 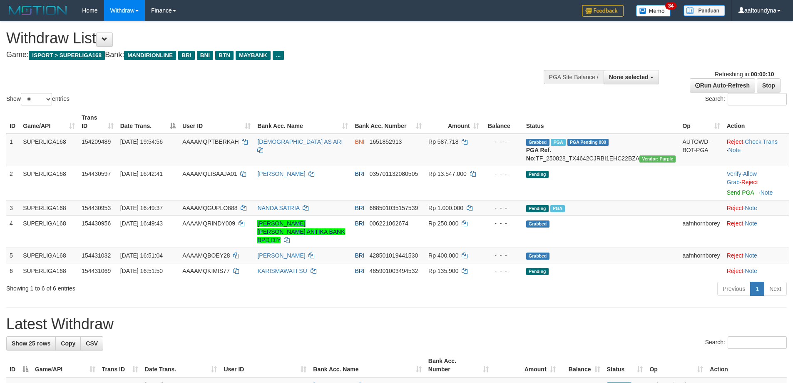 What do you see at coordinates (775, 288) in the screenshot?
I see `a: Next` at bounding box center [775, 288].